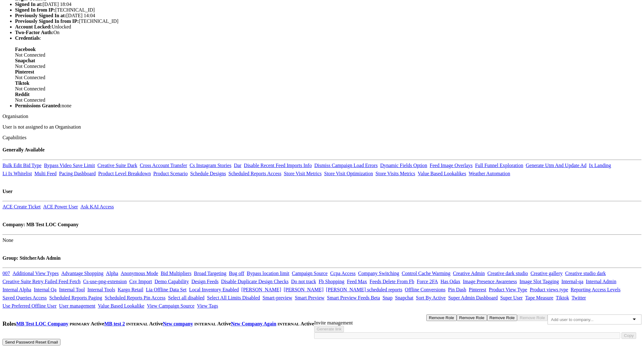 The height and width of the screenshot is (347, 644). Describe the element at coordinates (302, 174) in the screenshot. I see `a: Store Visit Metrics` at that location.